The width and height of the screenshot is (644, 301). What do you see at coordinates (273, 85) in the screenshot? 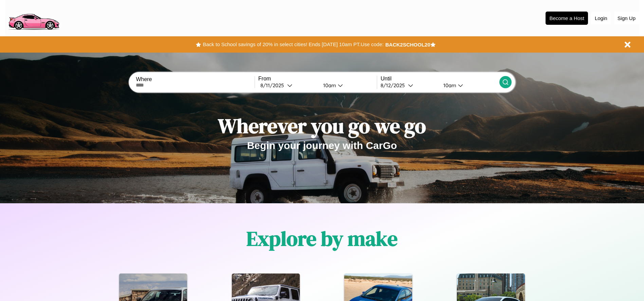
I see `div: 8 / 11 / 2025` at bounding box center [273, 85].